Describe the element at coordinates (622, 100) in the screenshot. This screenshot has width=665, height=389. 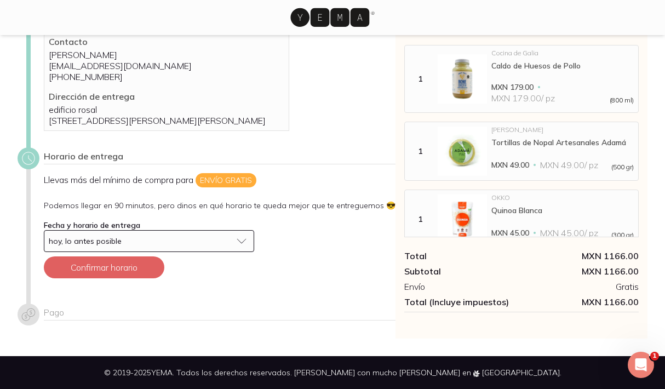
I see `span: (800 ml)` at that location.